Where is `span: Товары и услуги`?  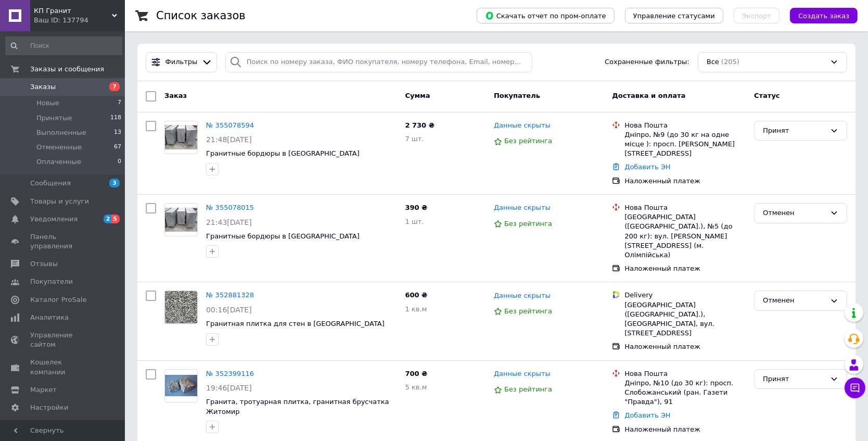 span: Товары и услуги is located at coordinates (59, 201).